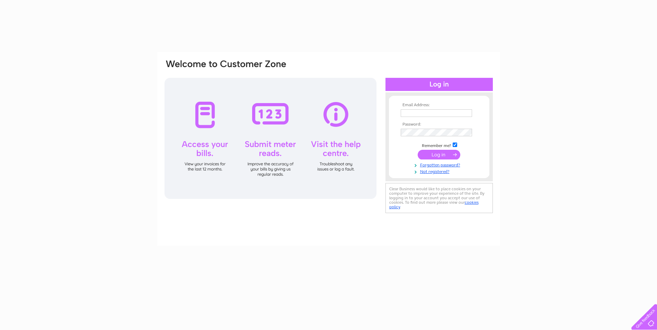  I want to click on th: Email Address:, so click(439, 105).